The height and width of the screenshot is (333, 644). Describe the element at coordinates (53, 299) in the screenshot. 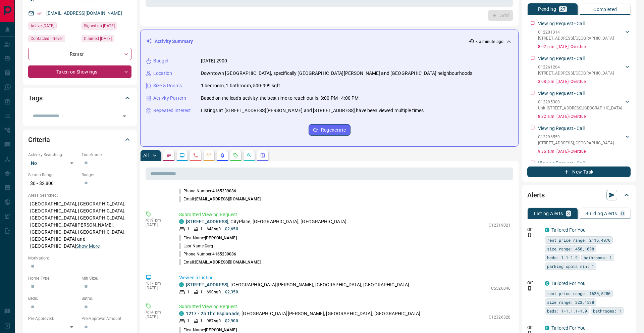

I see `p: Beds:` at that location.